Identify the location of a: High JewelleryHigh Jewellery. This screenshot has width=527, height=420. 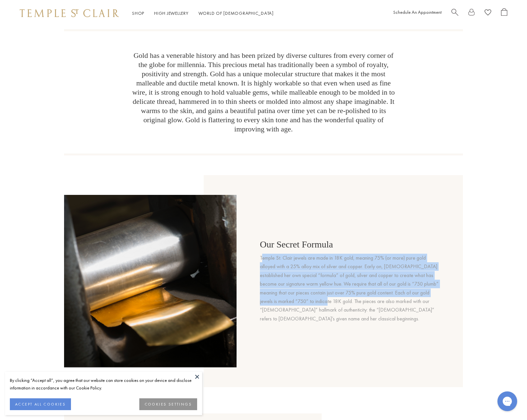
(171, 13).